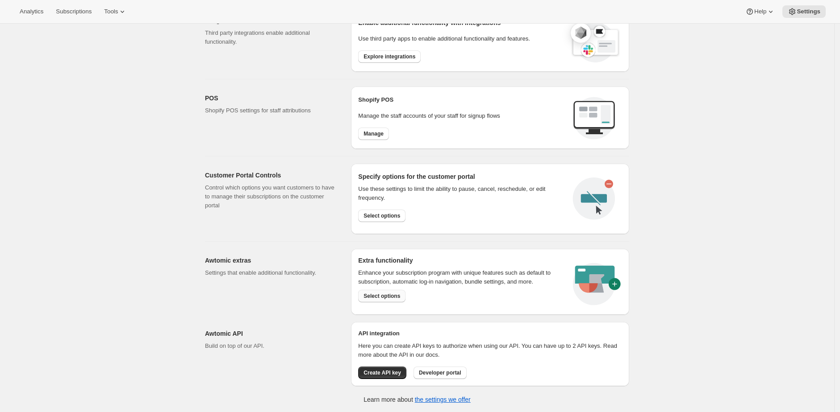  Describe the element at coordinates (271, 175) in the screenshot. I see `h2: Customer Portal Controls` at that location.